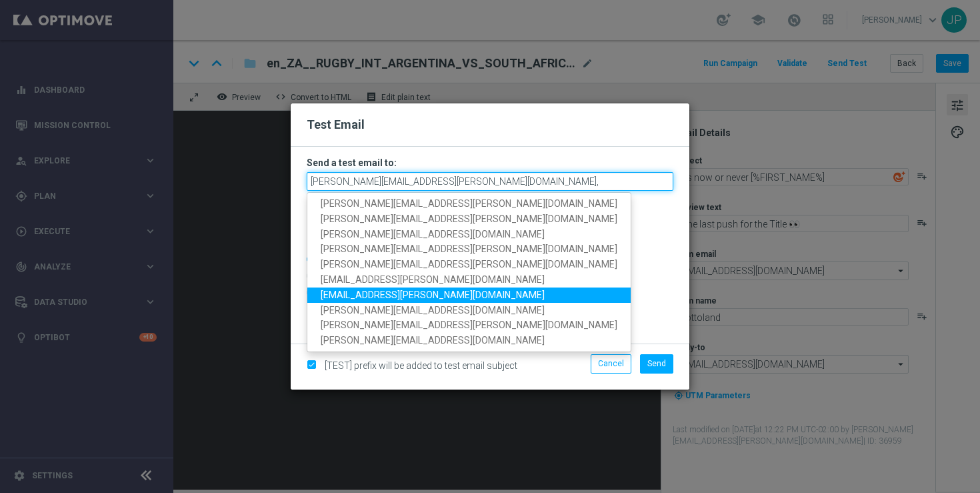 The image size is (980, 493). I want to click on h3: Send a test email to:, so click(490, 163).